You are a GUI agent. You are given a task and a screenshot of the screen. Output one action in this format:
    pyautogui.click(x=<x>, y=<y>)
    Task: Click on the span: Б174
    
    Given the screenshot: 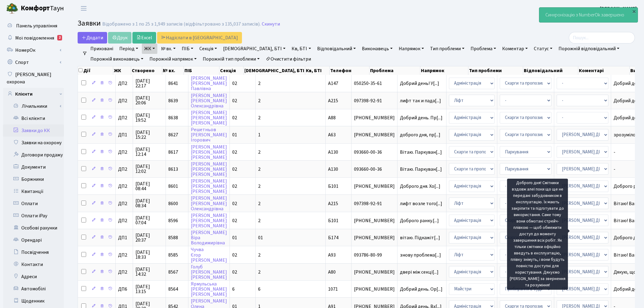 What is the action you would take?
    pyautogui.click(x=333, y=238)
    